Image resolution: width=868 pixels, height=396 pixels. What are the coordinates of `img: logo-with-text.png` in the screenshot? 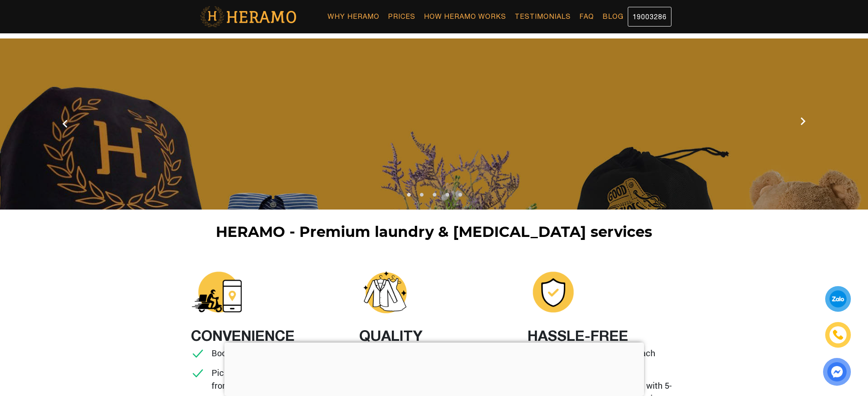 It's located at (248, 17).